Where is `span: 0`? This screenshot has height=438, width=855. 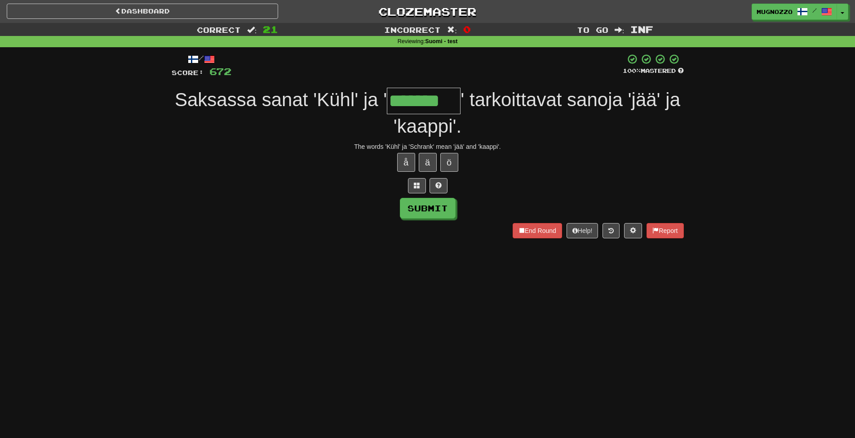 span: 0 is located at coordinates (467, 29).